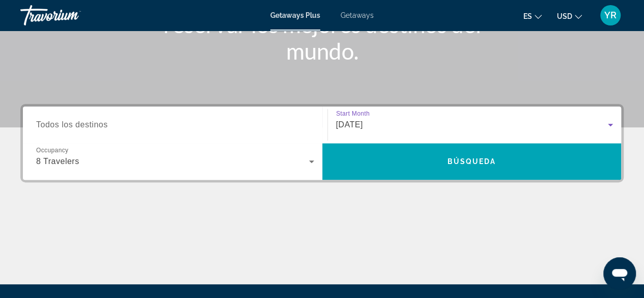 This screenshot has height=298, width=644. Describe the element at coordinates (472, 162) in the screenshot. I see `button: Búsqueda` at that location.